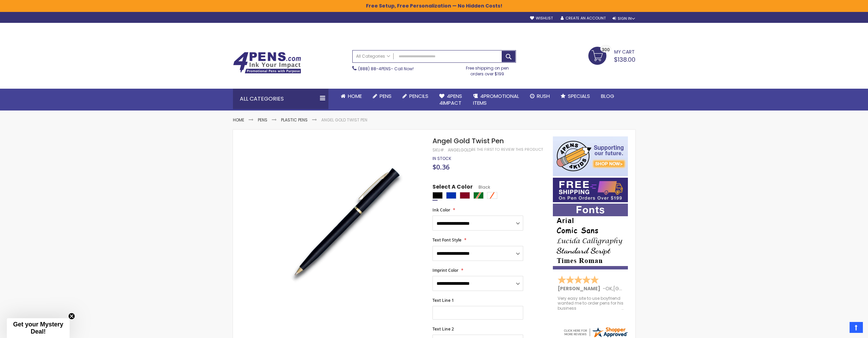  What do you see at coordinates (609, 289) in the screenshot?
I see `span: OK` at bounding box center [609, 289].